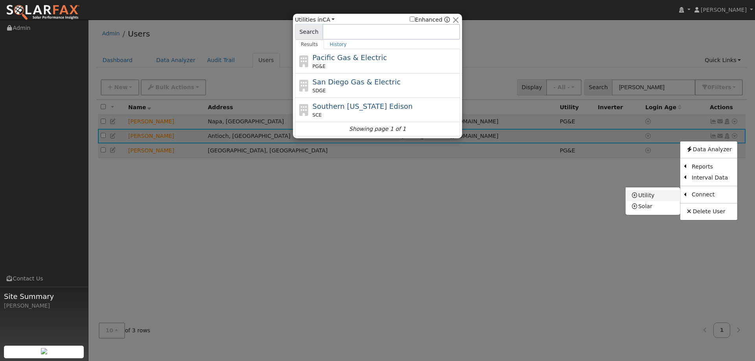 The image size is (755, 361). What do you see at coordinates (712, 195) in the screenshot?
I see `a: Connect` at bounding box center [712, 195].